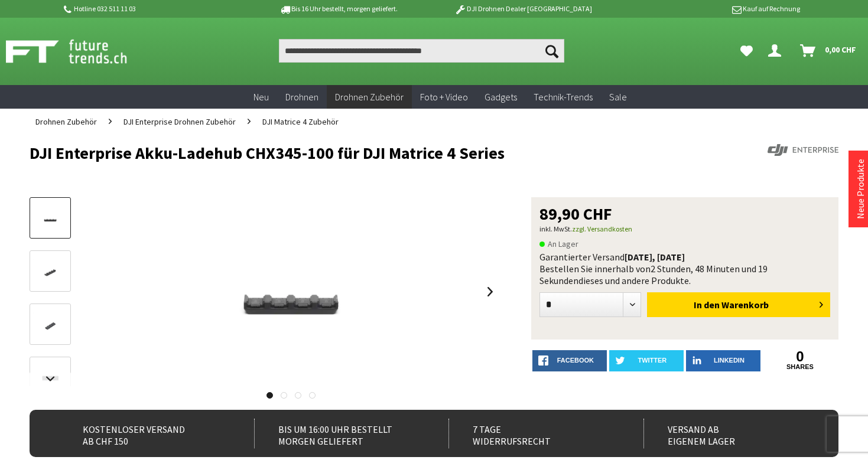 The height and width of the screenshot is (460, 868). Describe the element at coordinates (723, 361) in the screenshot. I see `a: LinkedIn` at that location.